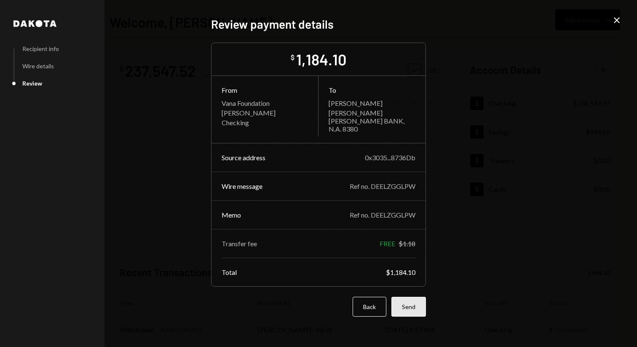 The width and height of the screenshot is (637, 347). I want to click on div: Review, so click(32, 83).